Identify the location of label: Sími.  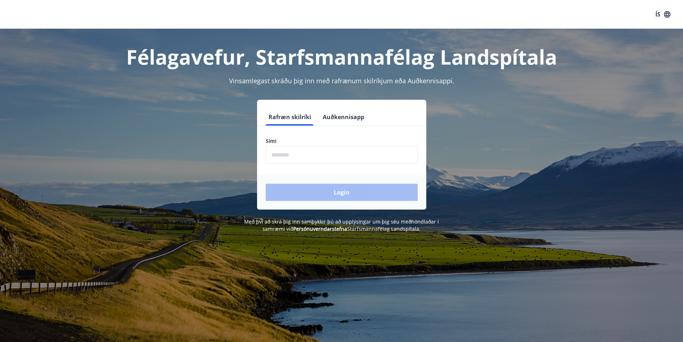
(342, 141).